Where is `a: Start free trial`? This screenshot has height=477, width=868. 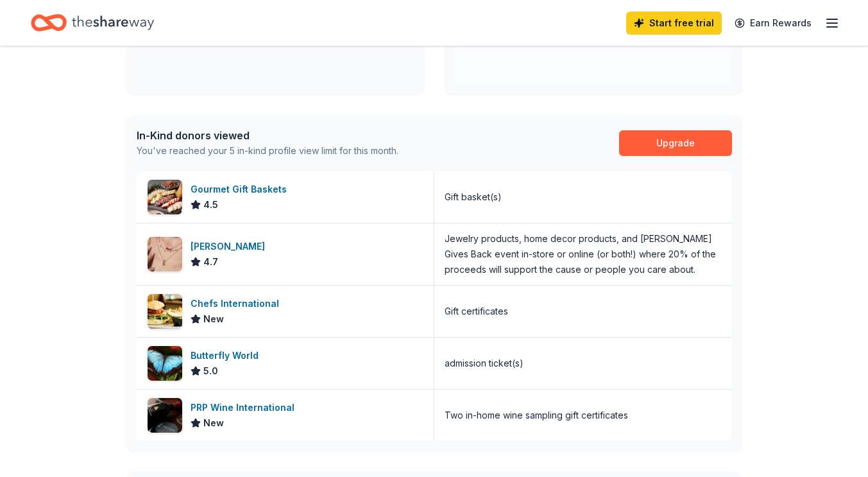
a: Start free trial is located at coordinates (674, 23).